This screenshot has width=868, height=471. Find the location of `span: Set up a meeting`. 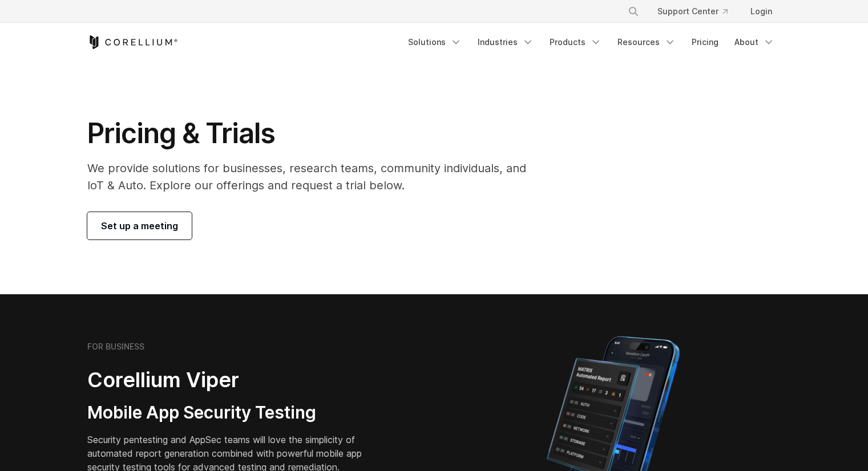

span: Set up a meeting is located at coordinates (139, 226).